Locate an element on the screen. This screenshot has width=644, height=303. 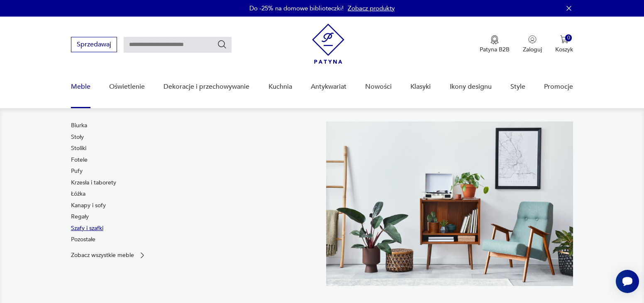
img: Ikona medalu is located at coordinates (495, 40).